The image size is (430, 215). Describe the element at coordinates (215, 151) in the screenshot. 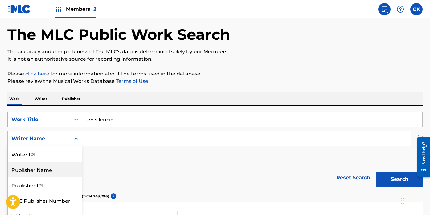

I see `form: Search Form` at that location.